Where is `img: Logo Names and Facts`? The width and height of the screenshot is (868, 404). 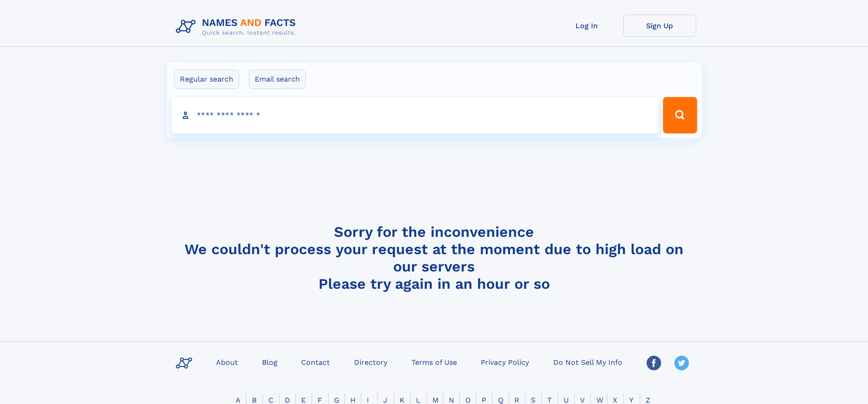 img: Logo Names and Facts is located at coordinates (238, 27).